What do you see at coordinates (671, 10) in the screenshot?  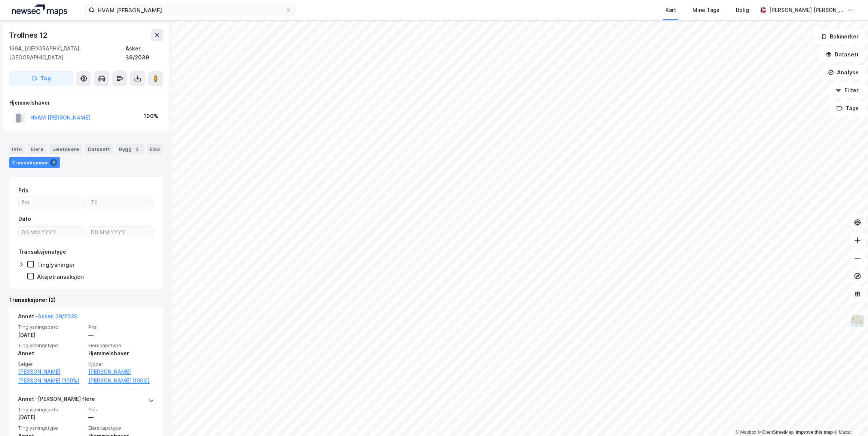 I see `div: Kart` at bounding box center [671, 10].